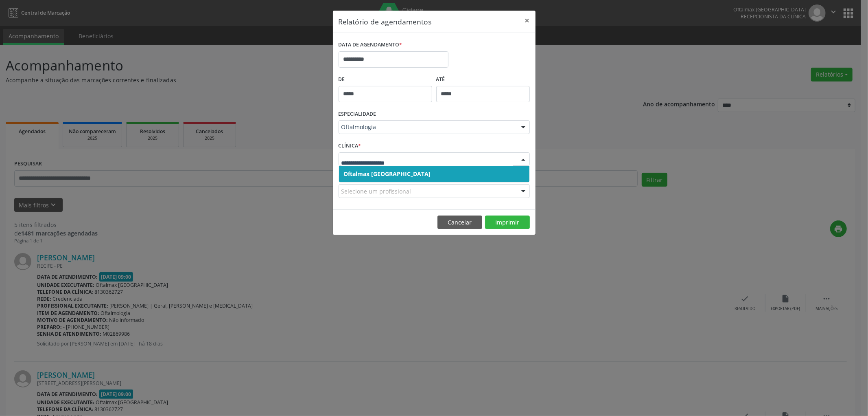 Image resolution: width=868 pixels, height=416 pixels. Describe the element at coordinates (385, 22) in the screenshot. I see `h5: Relatório de agendamentos` at that location.